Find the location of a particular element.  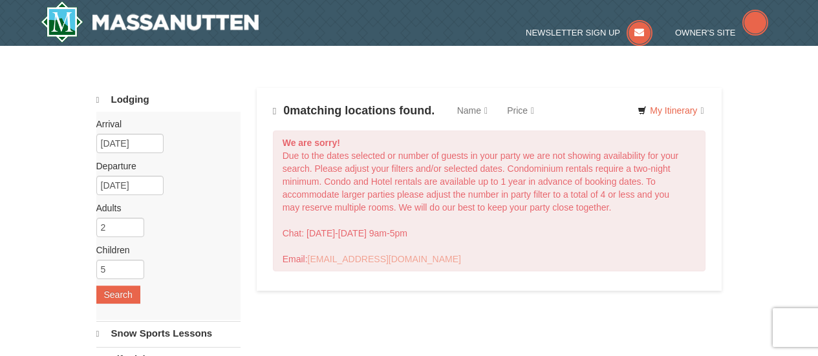

a: My Itinerary is located at coordinates (670, 111).